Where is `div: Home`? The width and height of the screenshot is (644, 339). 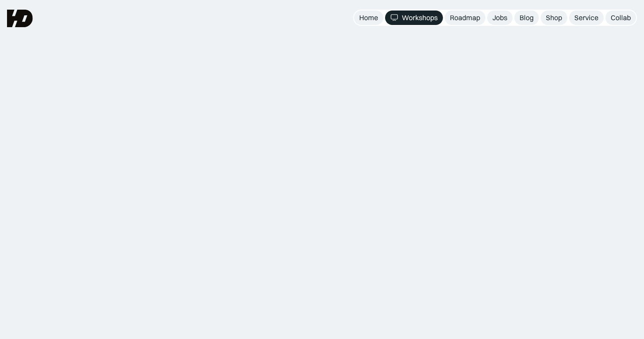 div: Home is located at coordinates (369, 18).